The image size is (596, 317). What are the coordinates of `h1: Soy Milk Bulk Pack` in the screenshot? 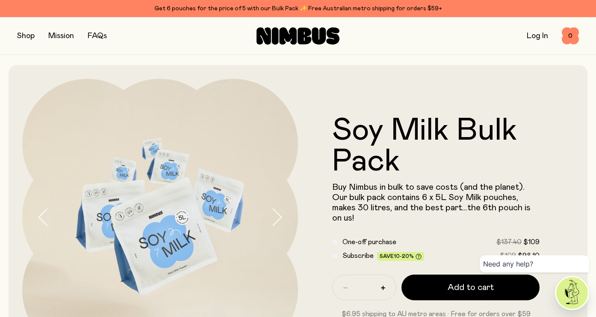 It's located at (436, 146).